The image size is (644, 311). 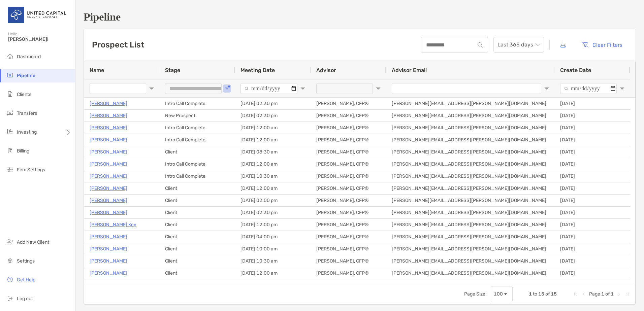 I want to click on img: pipeline icon, so click(x=10, y=75).